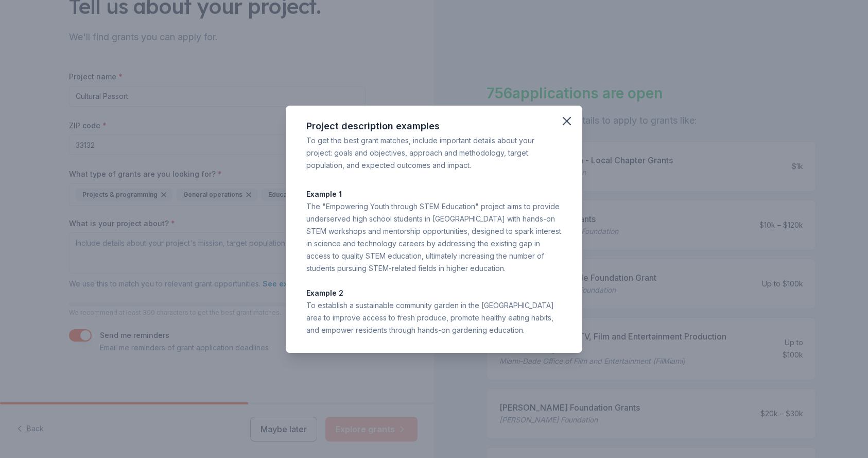 The width and height of the screenshot is (868, 458). I want to click on div: The "Empowering Youth through STEM Education" project aims to provide underserved high school stu..., so click(434, 238).